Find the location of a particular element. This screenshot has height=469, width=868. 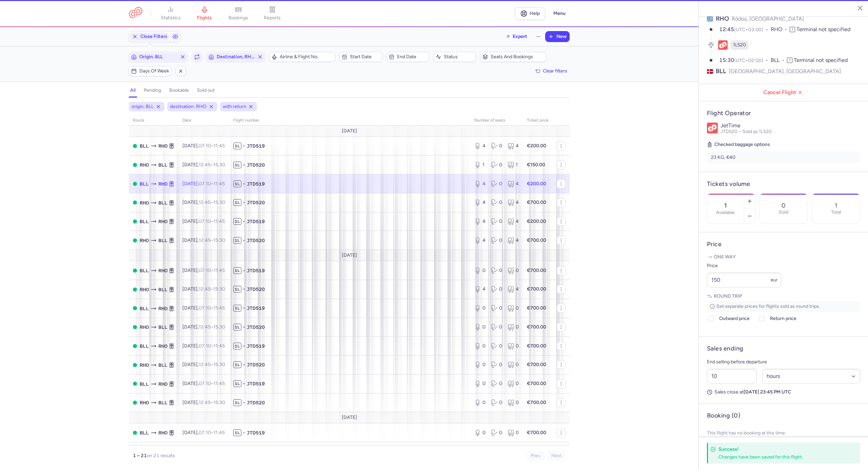

label: Price is located at coordinates (745, 266).